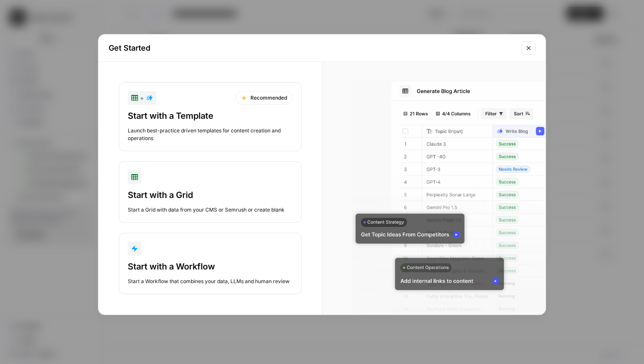 Image resolution: width=644 pixels, height=364 pixels. I want to click on div: Start with a Workflow, so click(210, 266).